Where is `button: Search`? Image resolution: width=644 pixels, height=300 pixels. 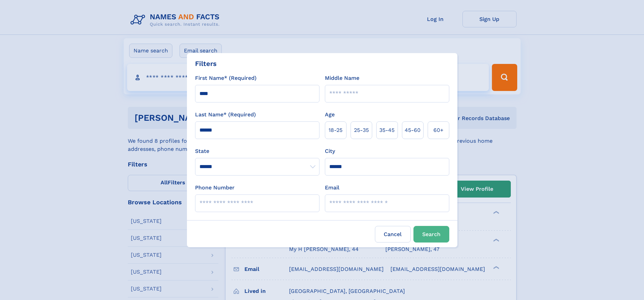
button: Search is located at coordinates (431, 234).